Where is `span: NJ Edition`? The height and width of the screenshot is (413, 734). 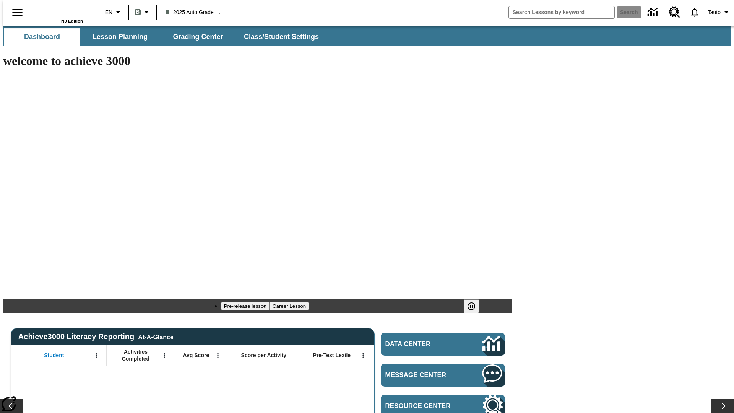
span: NJ Edition is located at coordinates (72, 21).